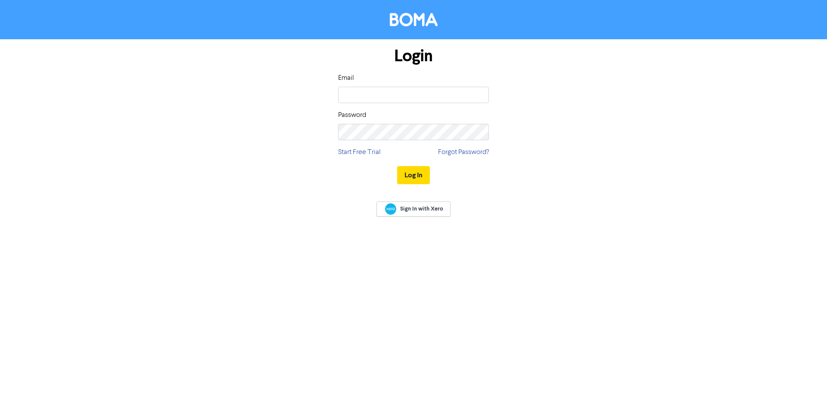 Image resolution: width=827 pixels, height=393 pixels. I want to click on a: Start Free Trial, so click(359, 152).